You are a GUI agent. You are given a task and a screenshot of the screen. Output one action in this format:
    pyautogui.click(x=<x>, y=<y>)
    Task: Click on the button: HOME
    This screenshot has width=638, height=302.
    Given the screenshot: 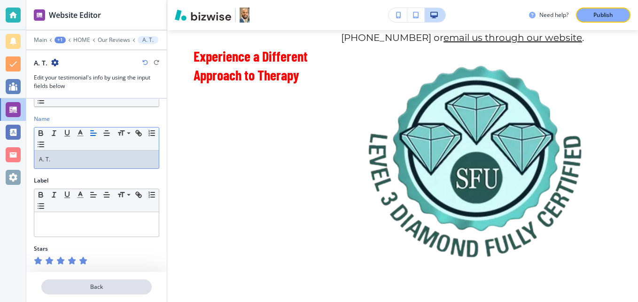 What is the action you would take?
    pyautogui.click(x=82, y=40)
    